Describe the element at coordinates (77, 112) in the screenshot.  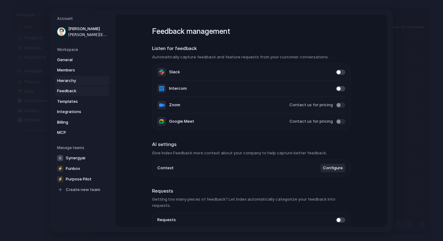
I see `span: Integrations` at that location.